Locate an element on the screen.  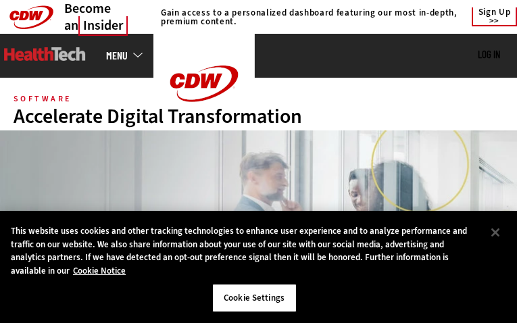
span: Insider is located at coordinates (103, 26).